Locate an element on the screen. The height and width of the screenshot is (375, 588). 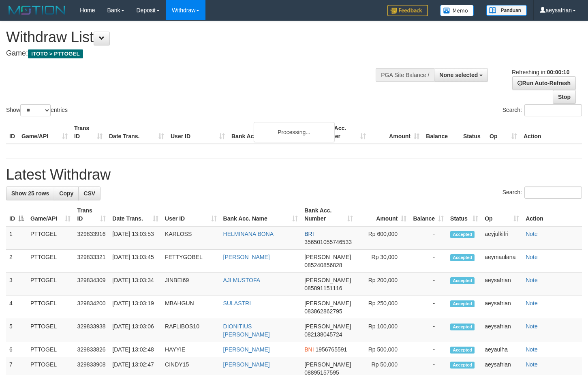
td: Rp 100,000 is located at coordinates (383, 330).